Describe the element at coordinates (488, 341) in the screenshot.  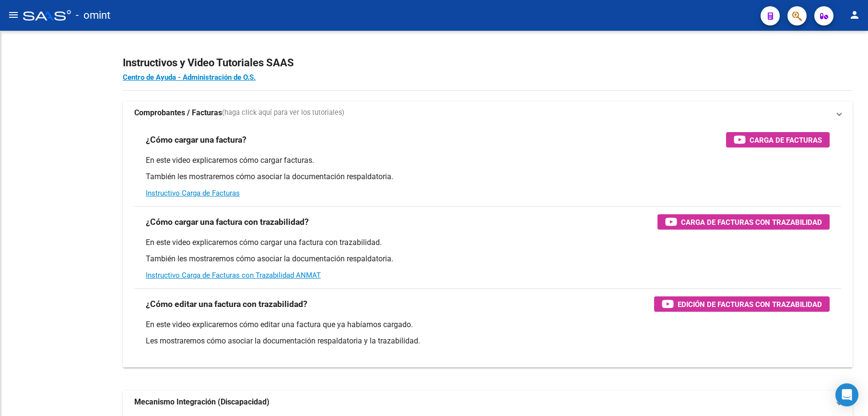
I see `p: Les mostraremos cómo asociar la documentación respaldatoria y la trazabilidad.` at that location.